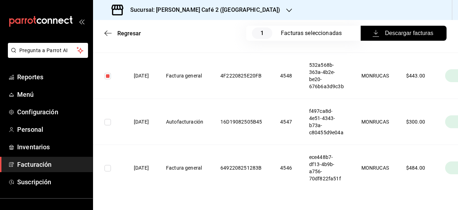 The image size is (458, 210). Describe the element at coordinates (417, 76) in the screenshot. I see `th: $ 443.00` at that location.